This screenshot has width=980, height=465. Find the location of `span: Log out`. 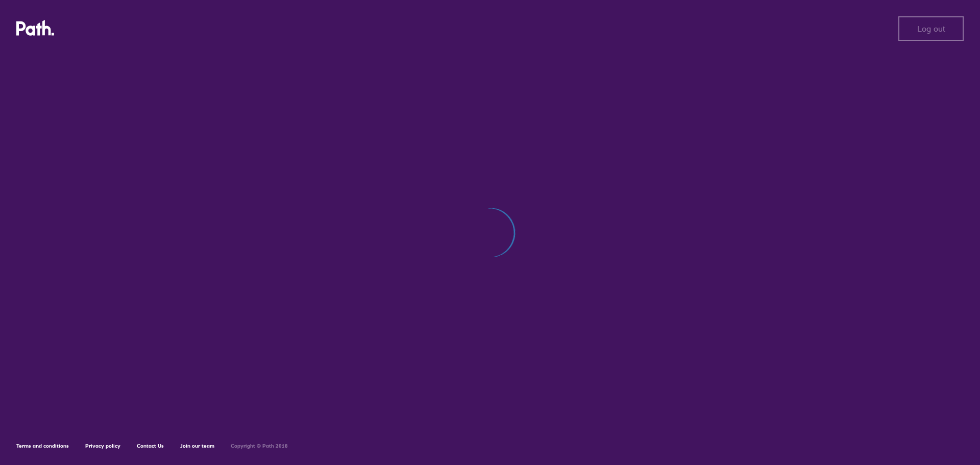

span: Log out is located at coordinates (931, 29).